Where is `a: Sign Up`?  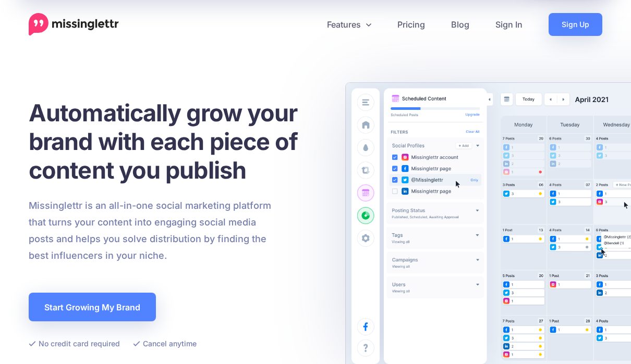
a: Sign Up is located at coordinates (575, 24).